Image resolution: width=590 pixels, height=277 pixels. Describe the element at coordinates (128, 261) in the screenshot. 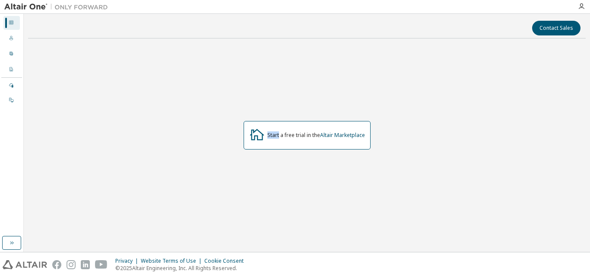

I see `div: Privacy` at that location.